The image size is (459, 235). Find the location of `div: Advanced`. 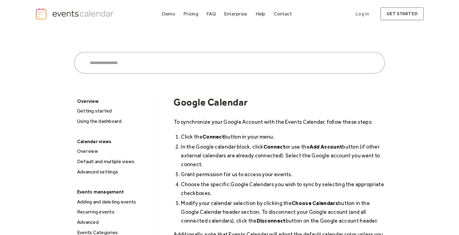

div: Advanced is located at coordinates (115, 222).